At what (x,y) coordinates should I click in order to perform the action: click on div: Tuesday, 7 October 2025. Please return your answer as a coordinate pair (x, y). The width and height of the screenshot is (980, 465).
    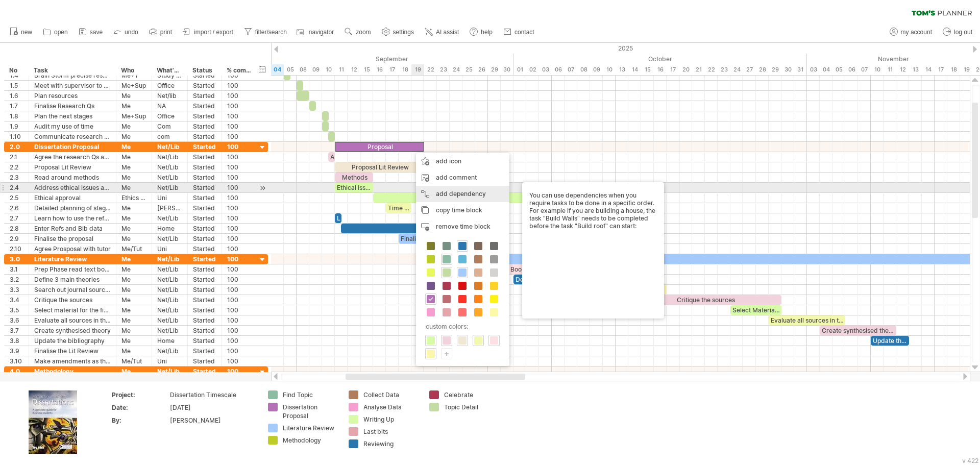
    Looking at the image, I should click on (571, 70).